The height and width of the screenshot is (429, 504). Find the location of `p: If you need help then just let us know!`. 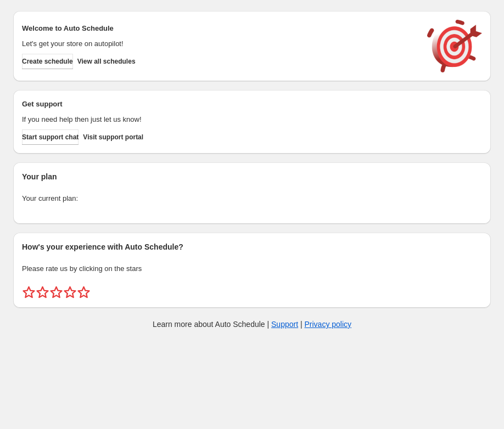

p: If you need help then just let us know! is located at coordinates (219, 120).